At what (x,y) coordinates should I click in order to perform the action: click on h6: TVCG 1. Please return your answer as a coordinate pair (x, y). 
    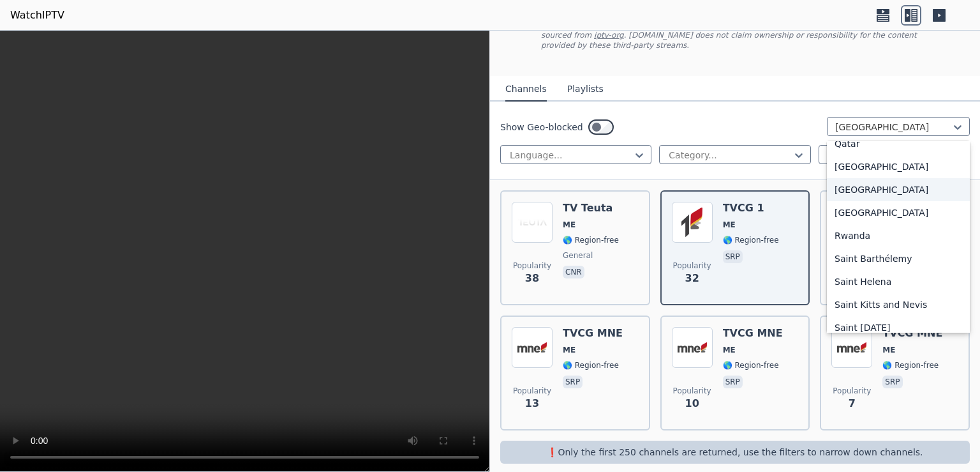
    Looking at the image, I should click on (751, 208).